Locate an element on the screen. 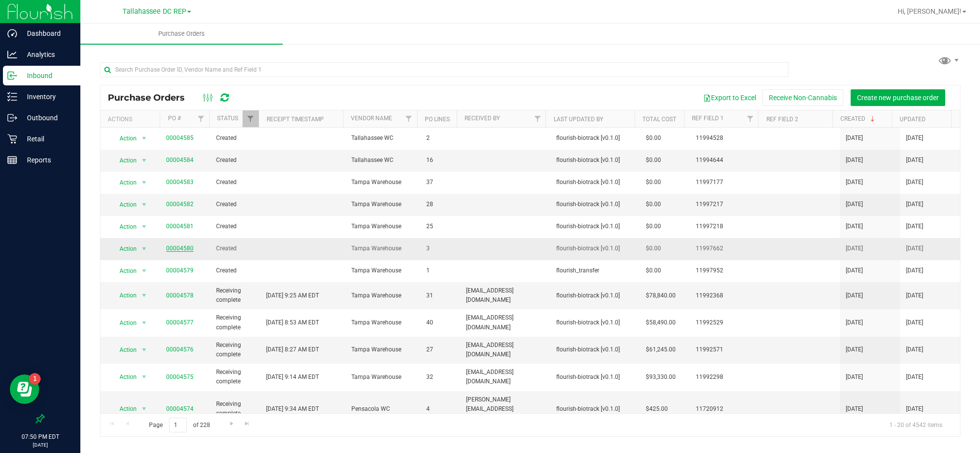  a: Created is located at coordinates (859, 119).